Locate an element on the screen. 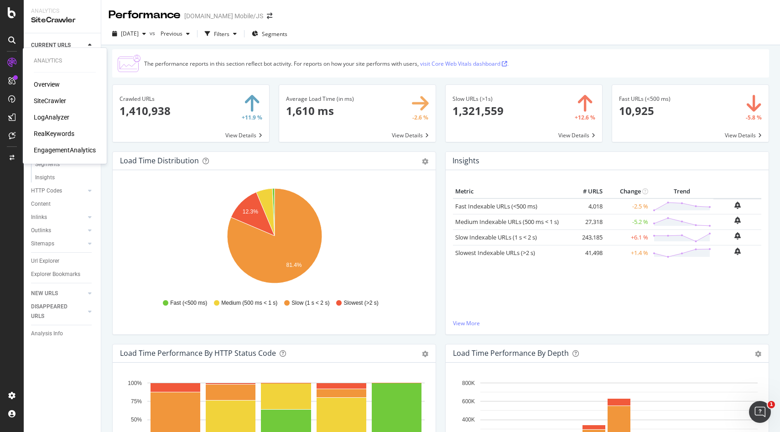 This screenshot has width=780, height=432. td: +1.4 % is located at coordinates (628, 253).